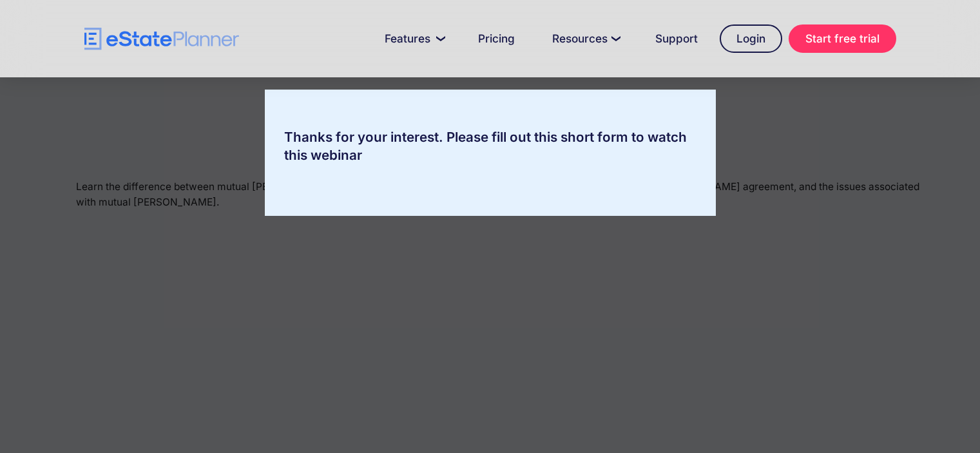 The image size is (980, 453). Describe the element at coordinates (162, 39) in the screenshot. I see `a: home` at that location.